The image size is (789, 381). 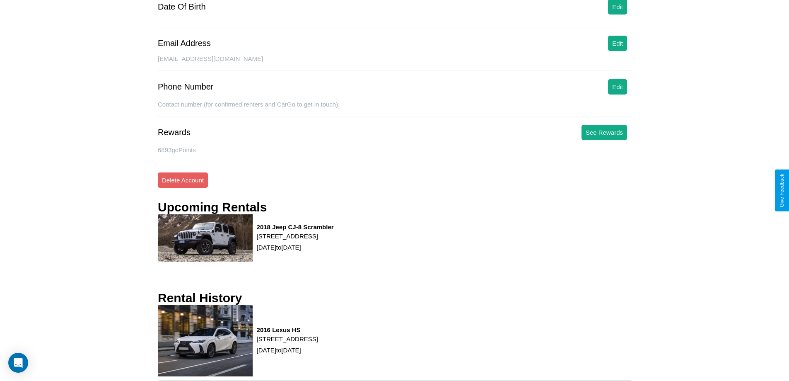 What do you see at coordinates (287, 329) in the screenshot?
I see `h3: 2016 Lexus HS` at bounding box center [287, 329].